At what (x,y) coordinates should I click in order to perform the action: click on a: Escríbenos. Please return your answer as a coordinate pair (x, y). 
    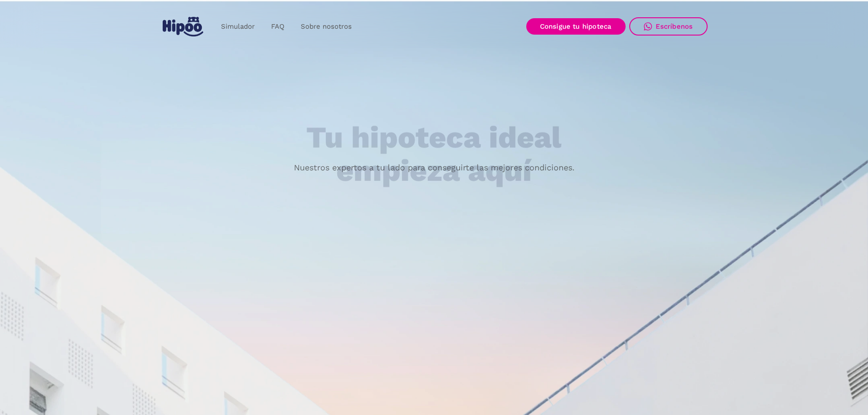
    Looking at the image, I should click on (669, 27).